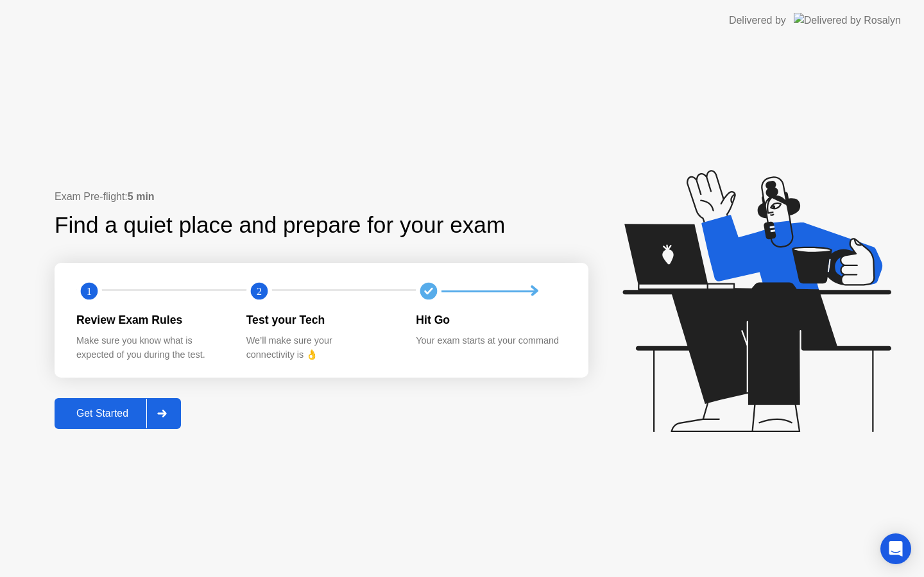 The height and width of the screenshot is (577, 924). I want to click on div: Find a quiet place and prepare for your exam, so click(280, 225).